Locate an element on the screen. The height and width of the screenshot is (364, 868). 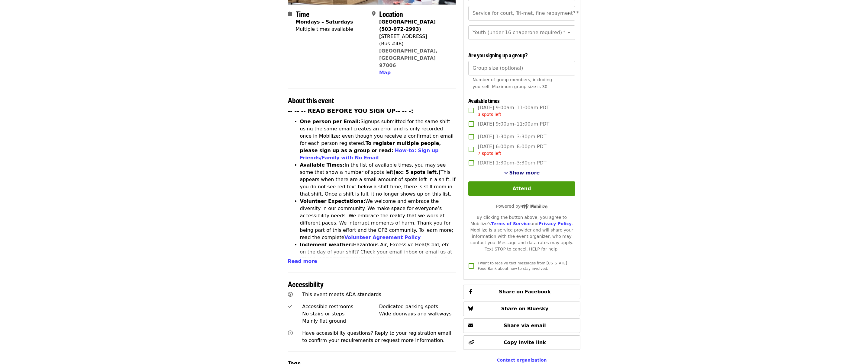
span: Accessibility is located at coordinates (306, 284).